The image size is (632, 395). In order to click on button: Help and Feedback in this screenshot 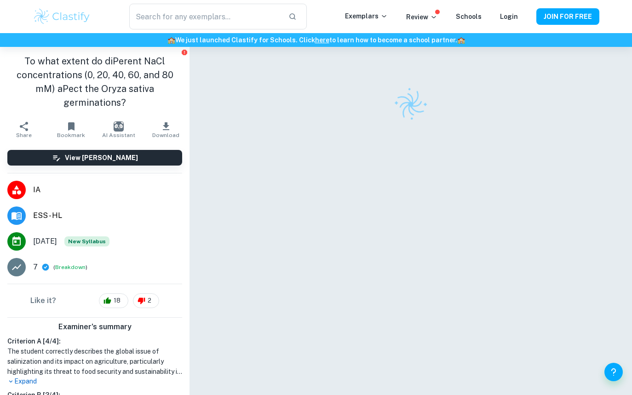, I will do `click(613, 372)`.